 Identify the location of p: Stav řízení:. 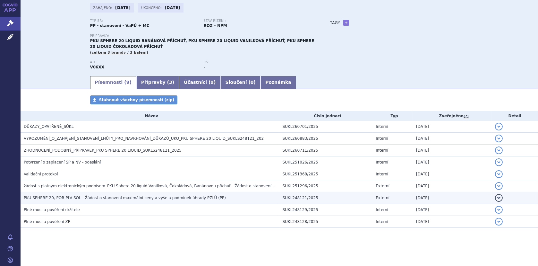
(257, 21).